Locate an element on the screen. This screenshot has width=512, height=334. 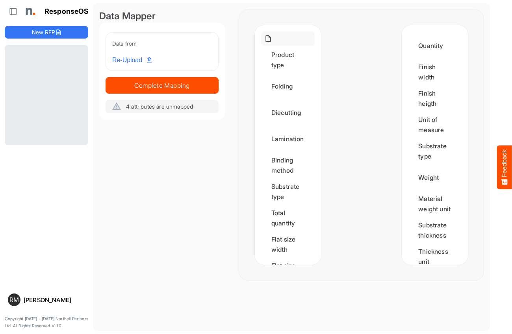
span: RM is located at coordinates (14, 300).